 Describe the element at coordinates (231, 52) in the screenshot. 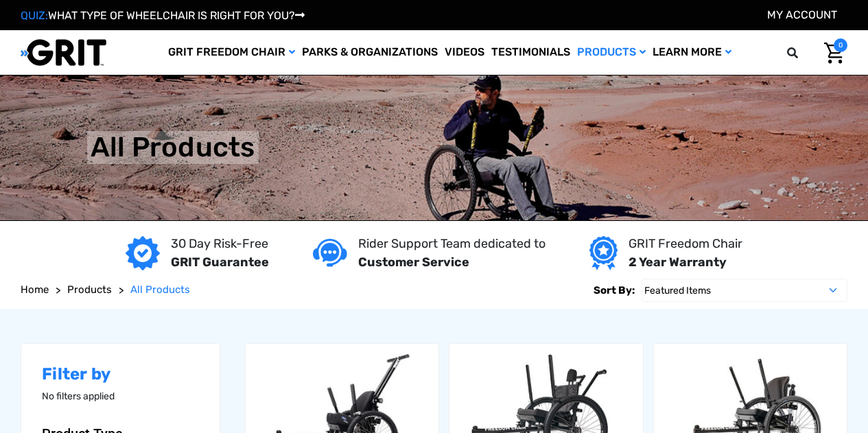

I see `a: GRIT Freedom Chair` at that location.